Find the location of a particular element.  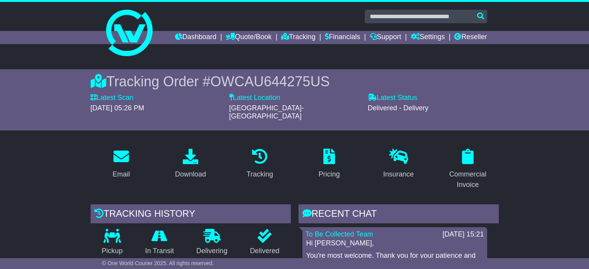

a: Reseller is located at coordinates (471, 38).